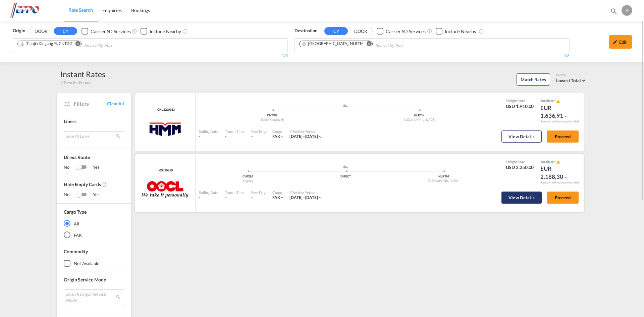  Describe the element at coordinates (272, 120) in the screenshot. I see `div: Tianjin Xingang Pt` at that location.